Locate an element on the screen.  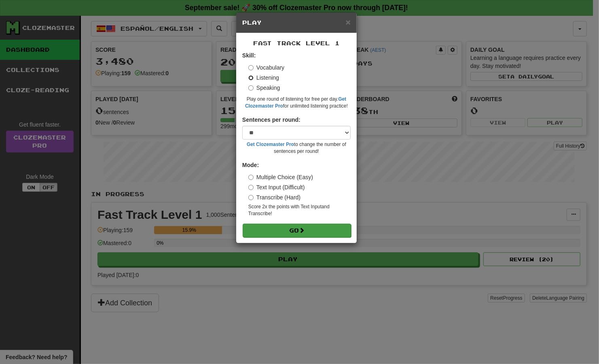
input: Multiple Choice (Easy) is located at coordinates (250, 177).